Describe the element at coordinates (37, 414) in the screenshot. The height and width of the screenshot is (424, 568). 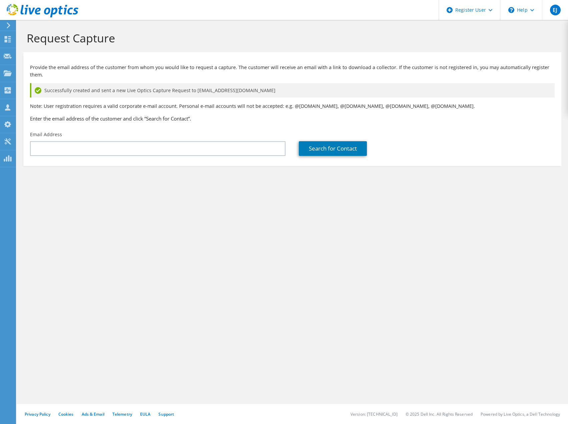
I see `a: Privacy Policy` at that location.